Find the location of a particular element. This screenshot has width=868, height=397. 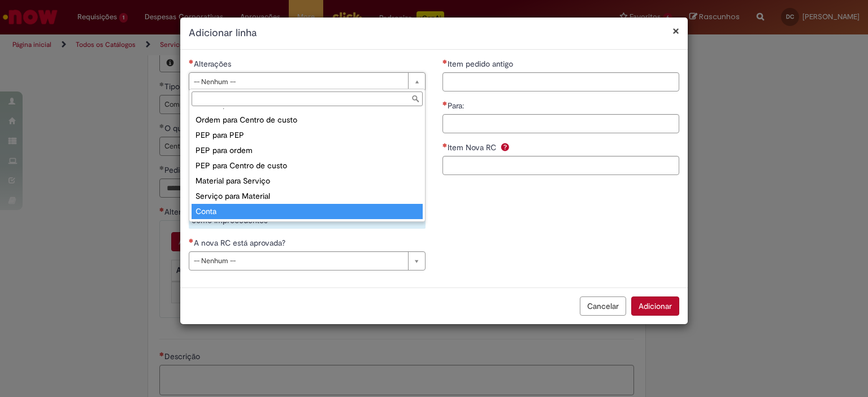

div: Serviço para Material is located at coordinates (306, 196).